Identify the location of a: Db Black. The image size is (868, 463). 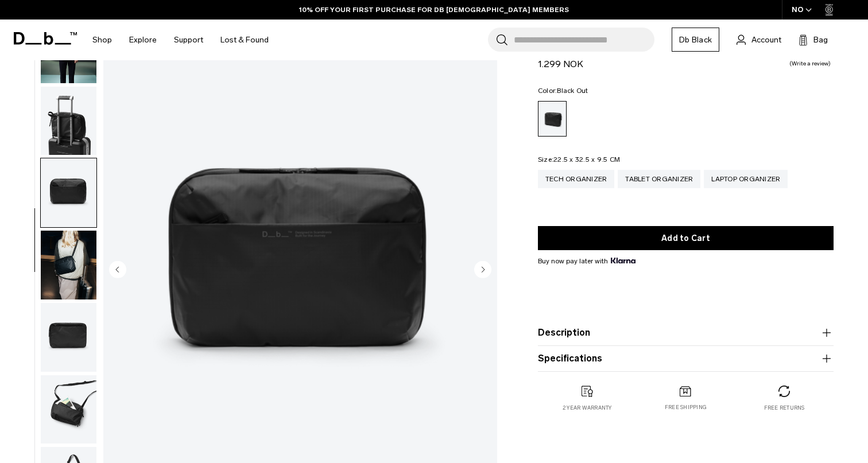
(696, 40).